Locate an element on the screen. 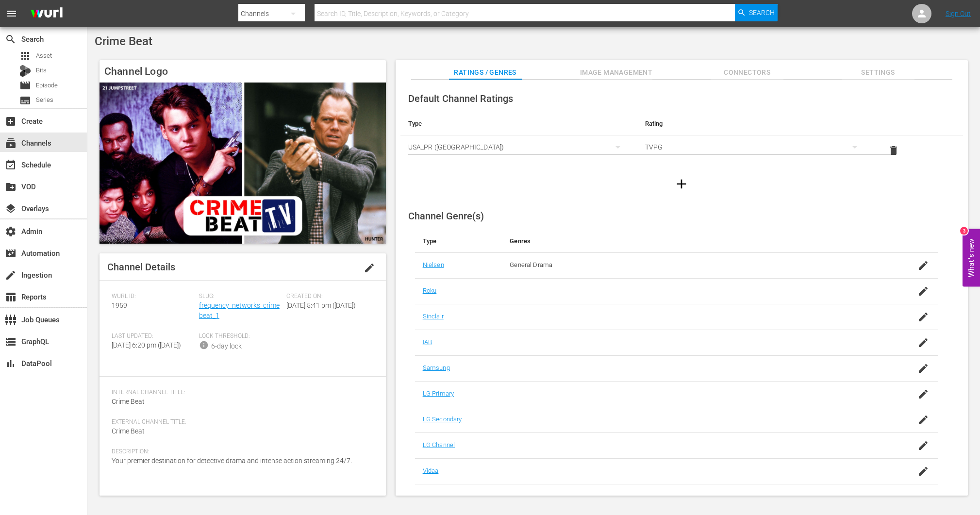 This screenshot has width=980, height=515. span: Create is located at coordinates (11, 121).